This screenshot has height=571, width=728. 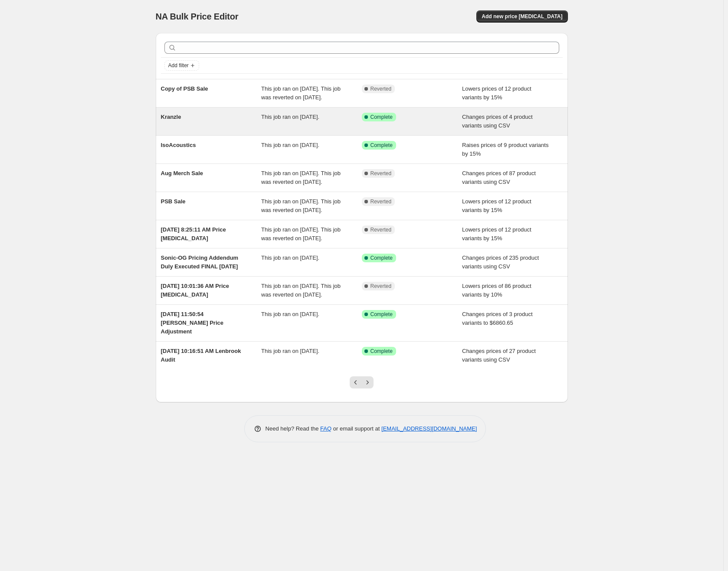 What do you see at coordinates (500, 262) in the screenshot?
I see `span: Changes prices of 235 product variants using CSV` at bounding box center [500, 262].